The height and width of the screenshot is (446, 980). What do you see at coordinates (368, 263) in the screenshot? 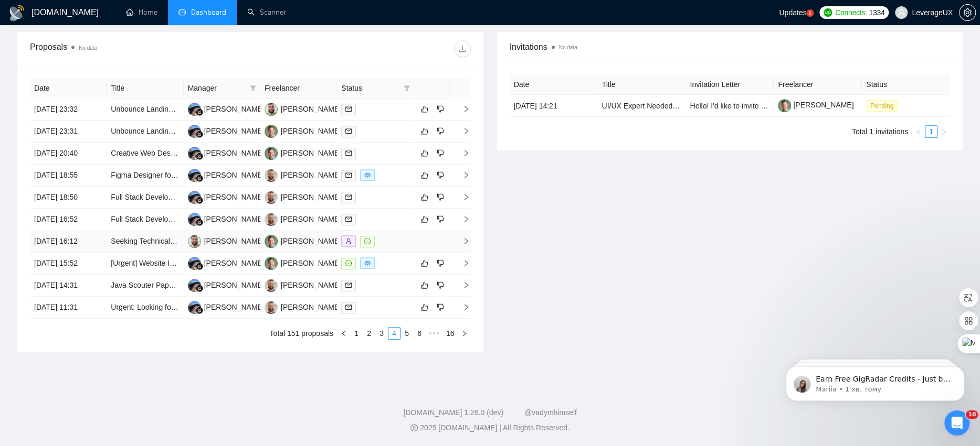
I see `span: eye` at bounding box center [368, 263].